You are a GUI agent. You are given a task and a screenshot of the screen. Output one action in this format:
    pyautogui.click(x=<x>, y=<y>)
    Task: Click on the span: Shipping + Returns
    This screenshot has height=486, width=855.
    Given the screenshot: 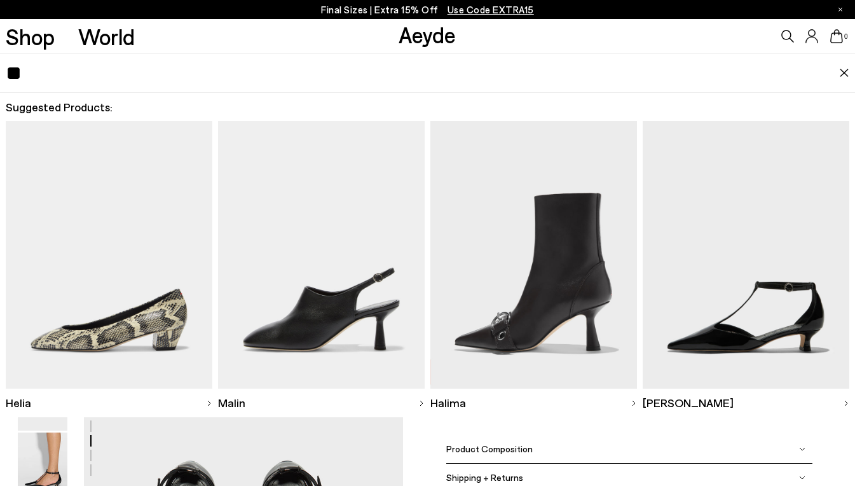 What is the action you would take?
    pyautogui.click(x=485, y=477)
    